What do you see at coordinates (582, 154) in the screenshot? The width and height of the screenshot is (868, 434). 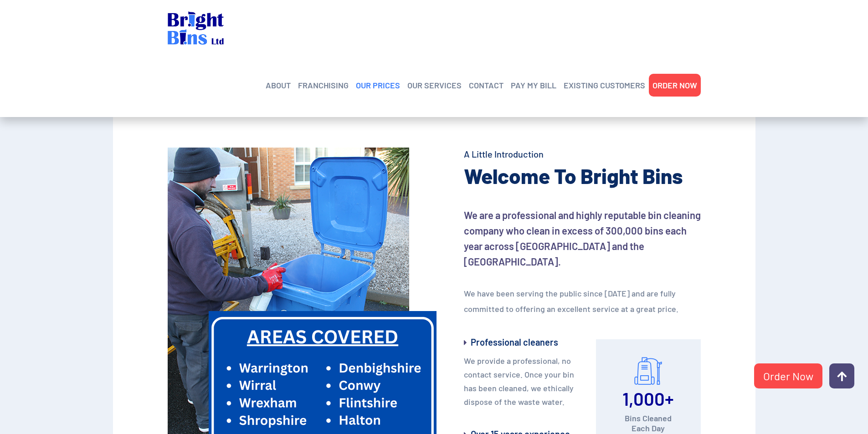 I see `h4: A Little Introduction` at bounding box center [582, 154].